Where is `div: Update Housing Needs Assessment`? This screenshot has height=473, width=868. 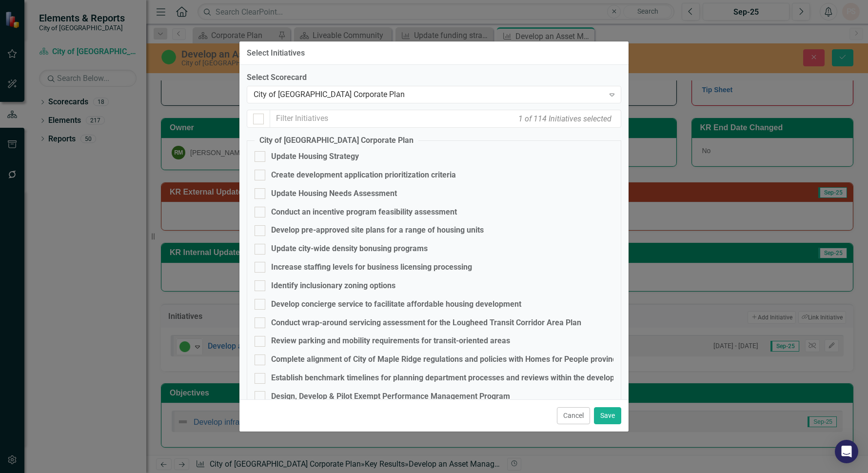
div: Update Housing Needs Assessment is located at coordinates (334, 194).